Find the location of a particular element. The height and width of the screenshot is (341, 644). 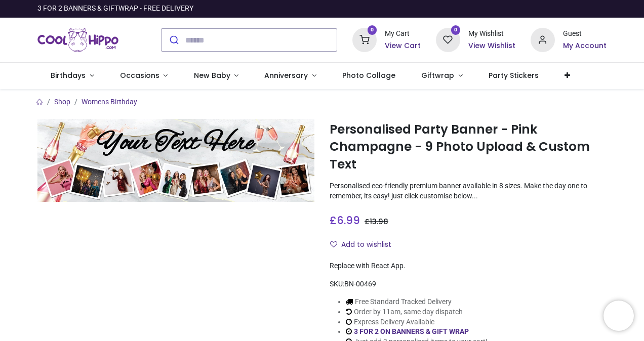

a: Logo of Cool Hippo is located at coordinates (78, 40).